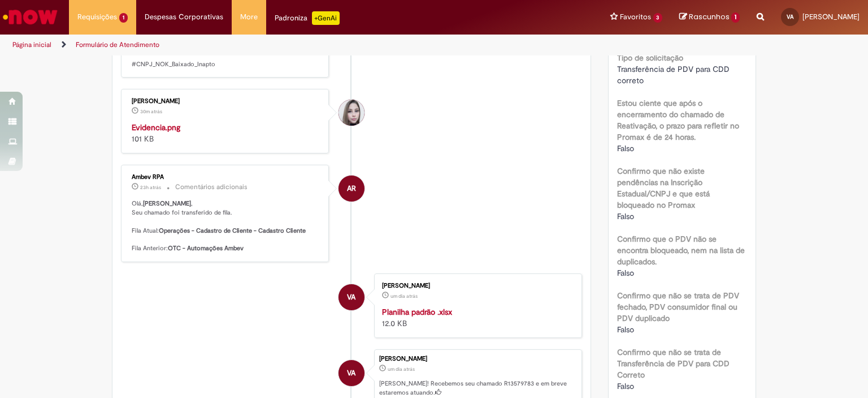  What do you see at coordinates (417, 312) in the screenshot?
I see `a: Planilha padrão .xlsx` at bounding box center [417, 312].